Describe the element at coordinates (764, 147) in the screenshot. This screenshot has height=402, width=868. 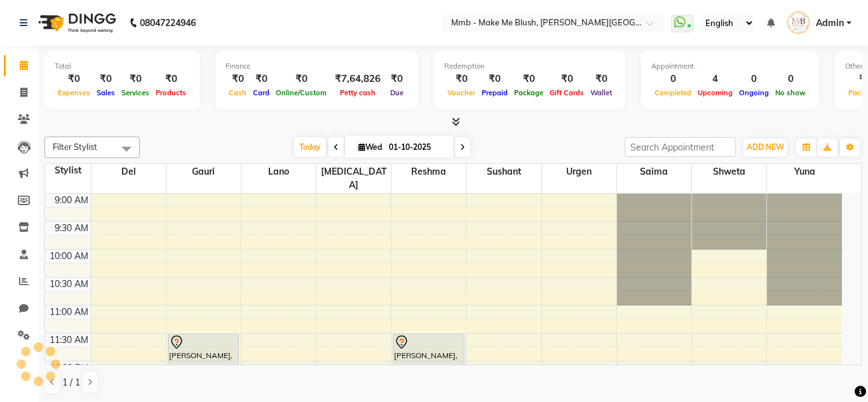
I see `span: ADD NEW` at that location.